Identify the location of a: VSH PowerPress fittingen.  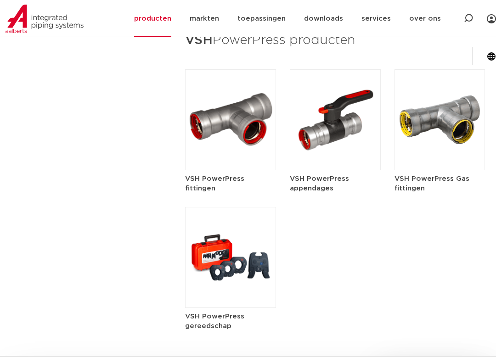
(231, 155).